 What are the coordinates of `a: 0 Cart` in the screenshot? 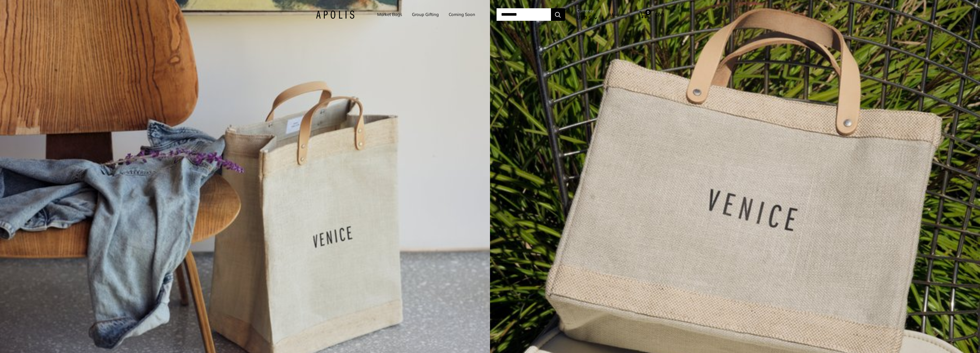 It's located at (652, 14).